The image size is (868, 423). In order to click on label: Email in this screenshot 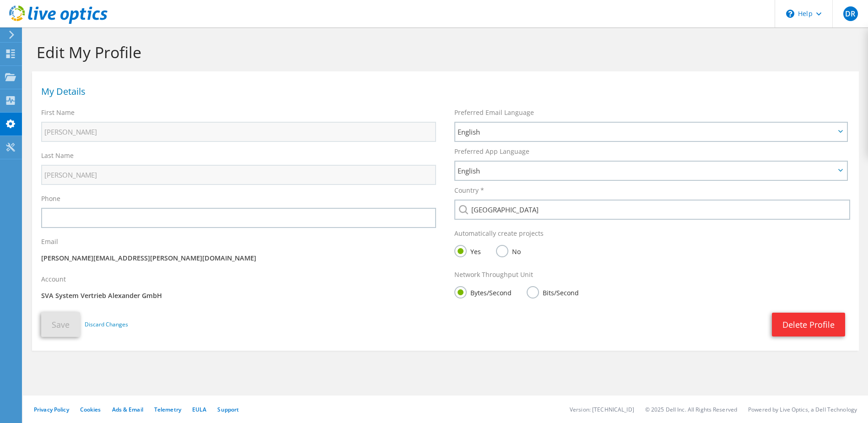, I will do `click(50, 242)`.